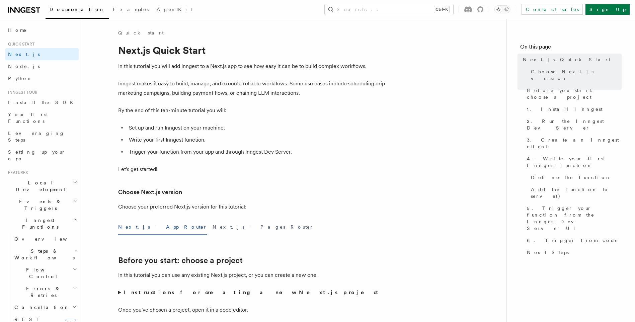 This screenshot has width=635, height=322. What do you see at coordinates (567, 60) in the screenshot?
I see `span: Next.js Quick Start` at bounding box center [567, 60].